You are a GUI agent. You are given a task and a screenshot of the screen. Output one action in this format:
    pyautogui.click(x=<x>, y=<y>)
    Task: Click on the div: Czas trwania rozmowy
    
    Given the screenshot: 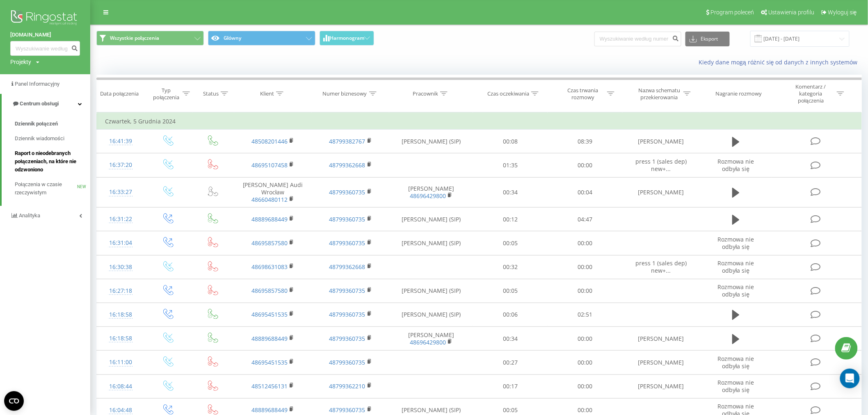 What is the action you would take?
    pyautogui.click(x=583, y=94)
    